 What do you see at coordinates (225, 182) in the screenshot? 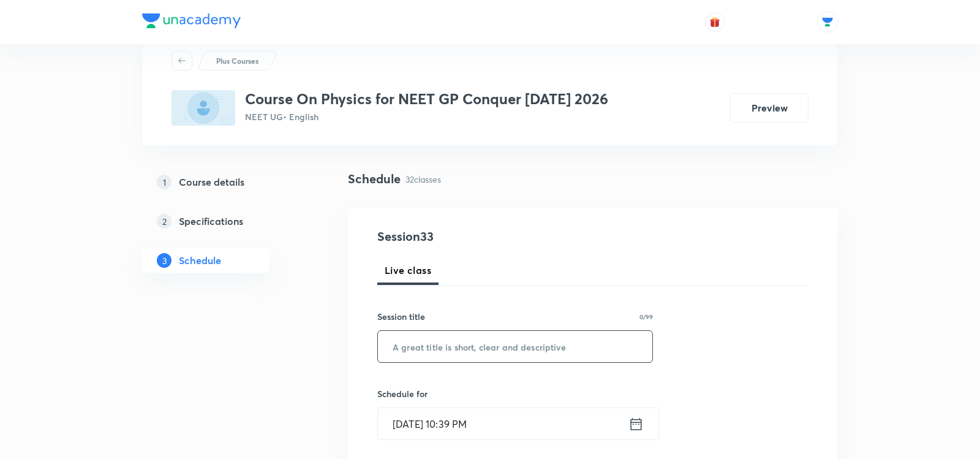
I see `a: 1Course details` at bounding box center [225, 182].